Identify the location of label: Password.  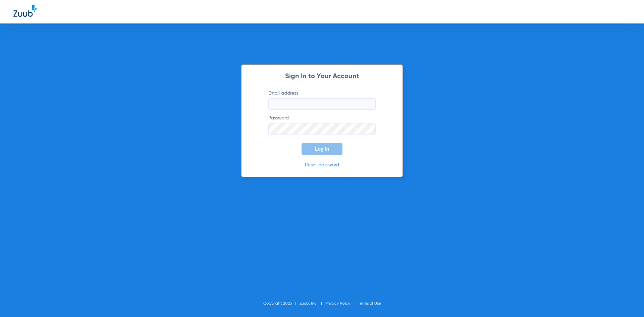
(322, 124).